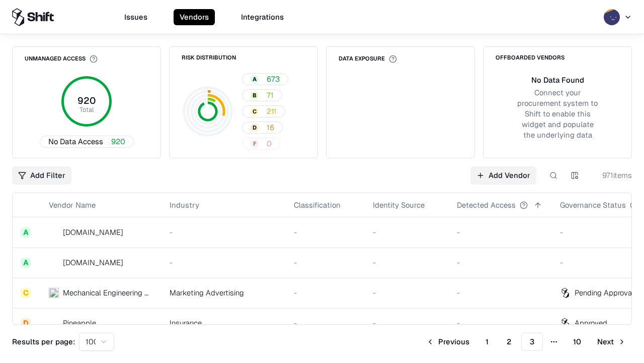 The height and width of the screenshot is (363, 644). I want to click on div: Risk Distribution, so click(209, 57).